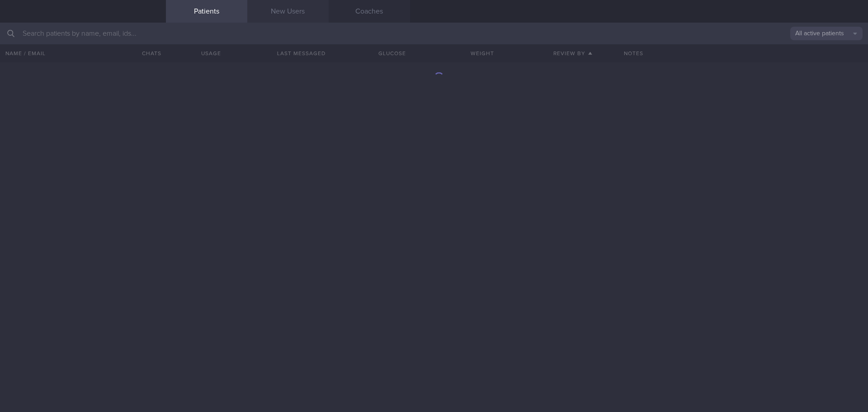 This screenshot has height=412, width=868. I want to click on div: Notes, so click(743, 54).